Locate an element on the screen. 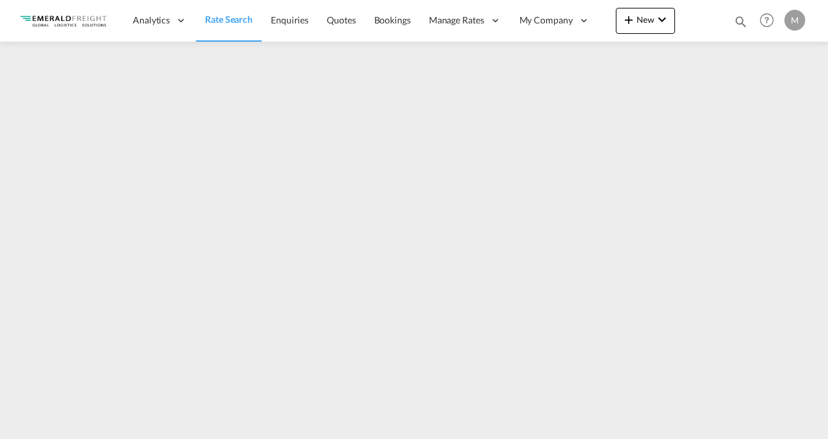 The height and width of the screenshot is (439, 828). span: New is located at coordinates (645, 20).